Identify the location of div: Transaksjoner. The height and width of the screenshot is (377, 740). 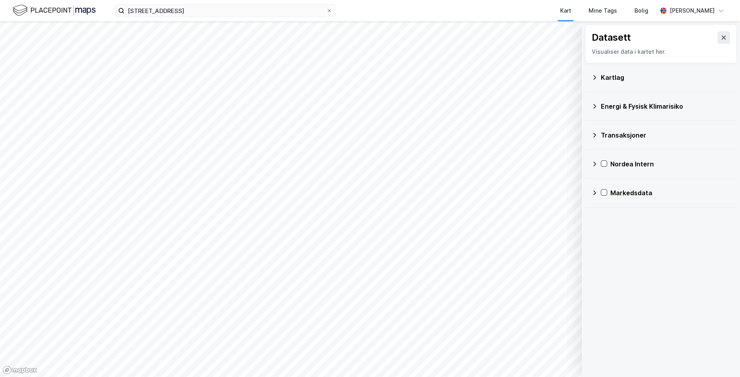
(666, 135).